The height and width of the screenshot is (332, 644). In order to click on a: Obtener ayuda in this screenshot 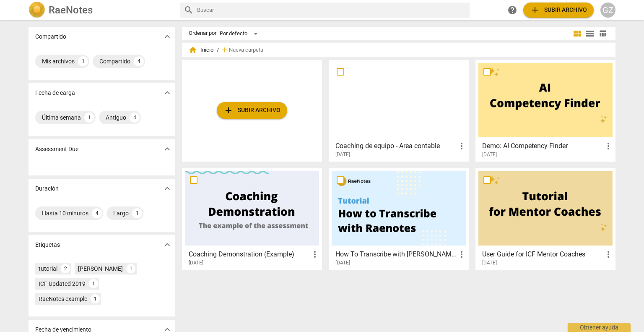, I will do `click(512, 10)`.